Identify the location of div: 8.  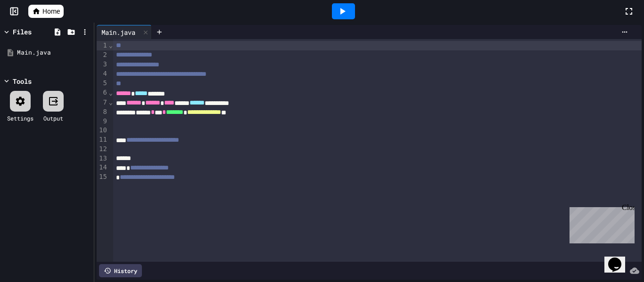
(103, 112).